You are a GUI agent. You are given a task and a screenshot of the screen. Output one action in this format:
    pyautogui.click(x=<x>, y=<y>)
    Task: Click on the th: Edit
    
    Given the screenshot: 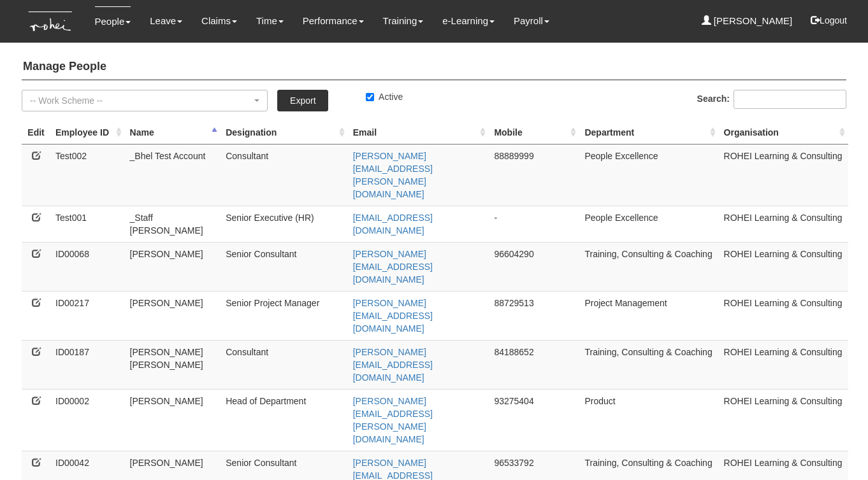 What is the action you would take?
    pyautogui.click(x=36, y=132)
    